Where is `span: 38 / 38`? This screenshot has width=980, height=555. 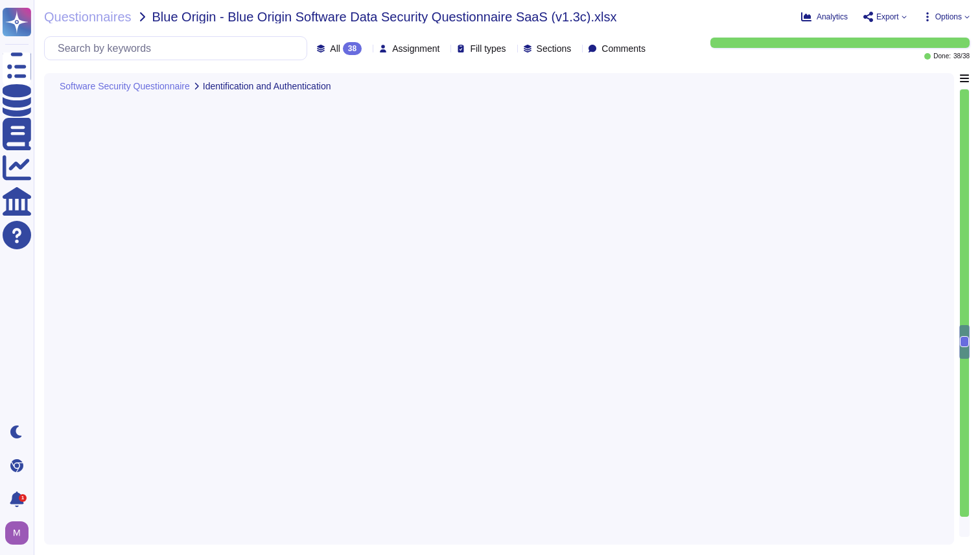
span: 38 / 38 is located at coordinates (961, 57).